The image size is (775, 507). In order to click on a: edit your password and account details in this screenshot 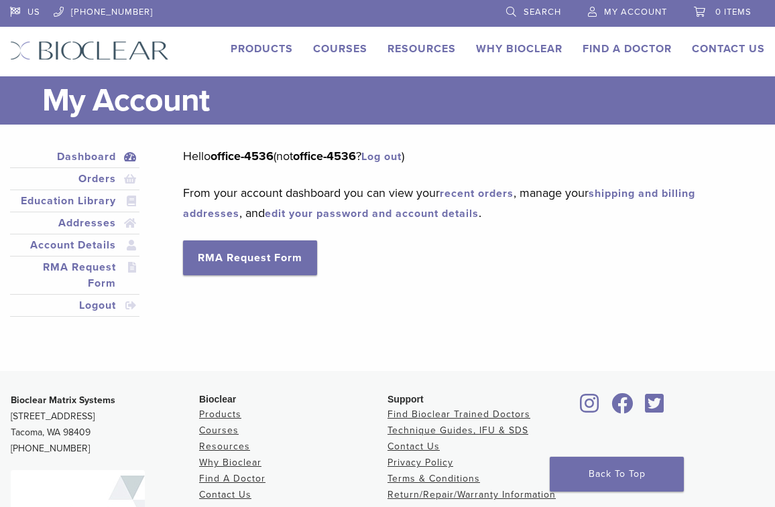, I will do `click(371, 214)`.